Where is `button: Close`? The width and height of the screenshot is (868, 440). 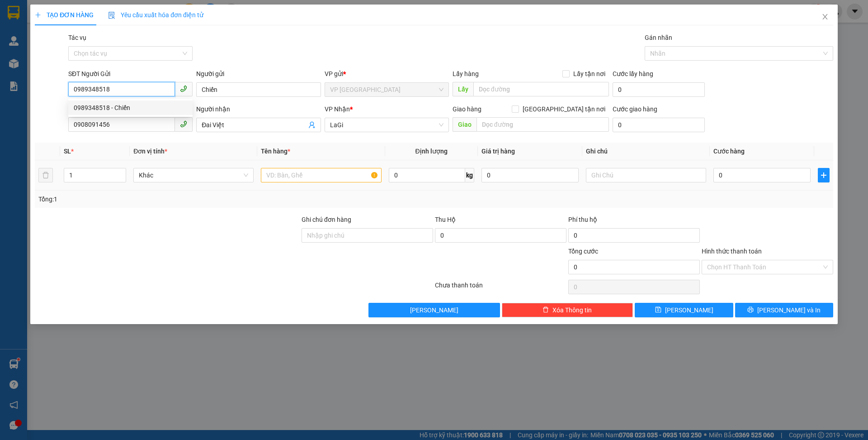 button: Close is located at coordinates (825, 17).